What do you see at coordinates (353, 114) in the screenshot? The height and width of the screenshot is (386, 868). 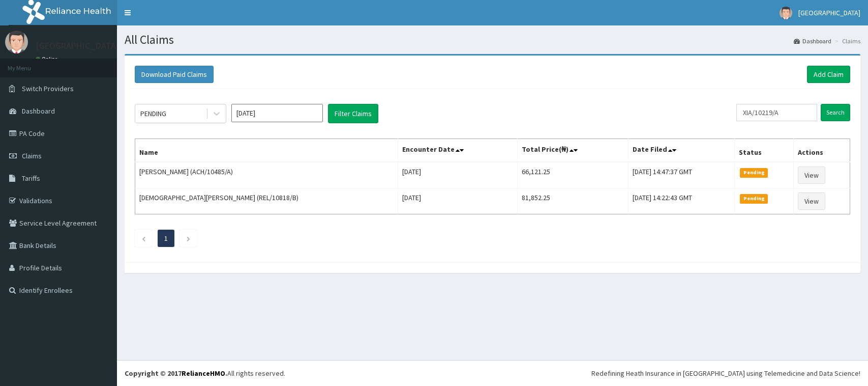 I see `button: Filter Claims` at bounding box center [353, 114].